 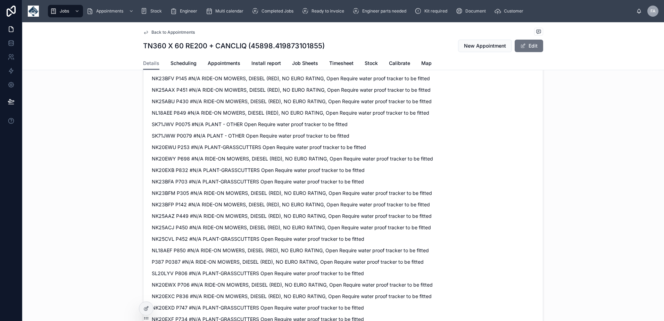 I want to click on div: scrollable content, so click(x=340, y=11).